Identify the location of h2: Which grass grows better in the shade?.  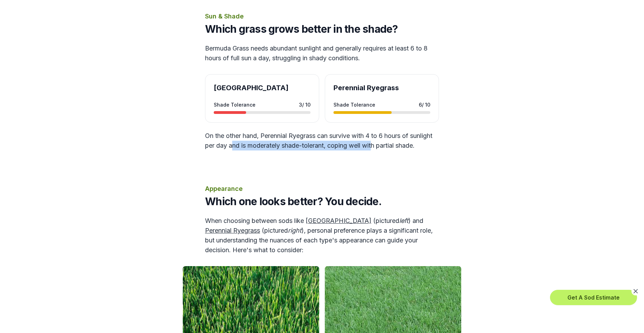
(322, 29).